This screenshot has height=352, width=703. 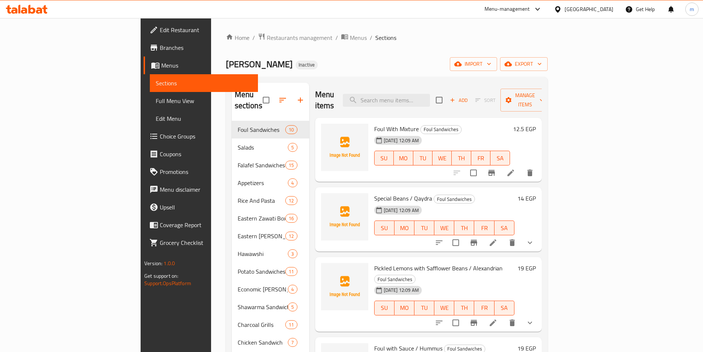 I want to click on span: Eastern Zawati Boxes, so click(x=262, y=218).